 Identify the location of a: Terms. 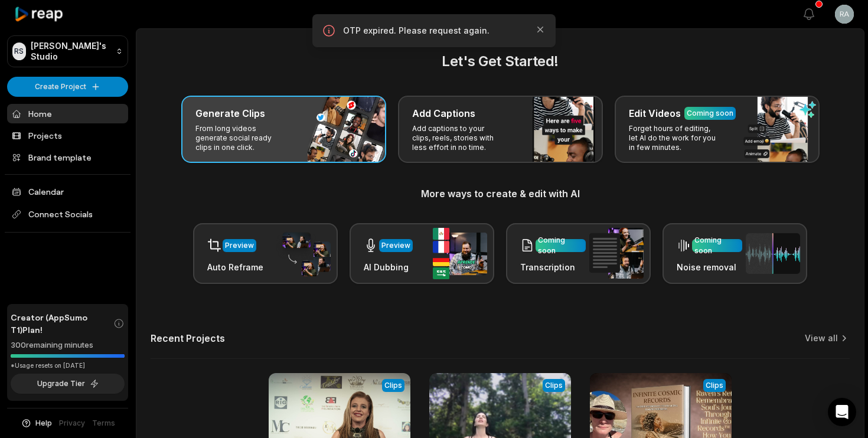
(103, 423).